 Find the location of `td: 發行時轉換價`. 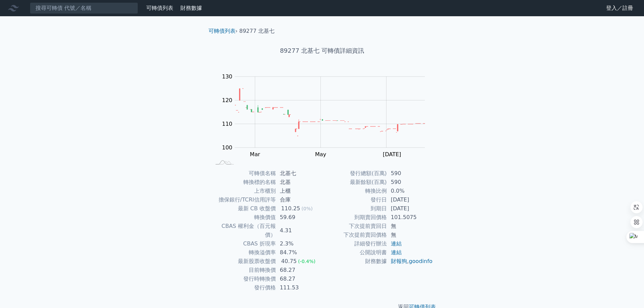

td: 發行時轉換價 is located at coordinates (243, 279).